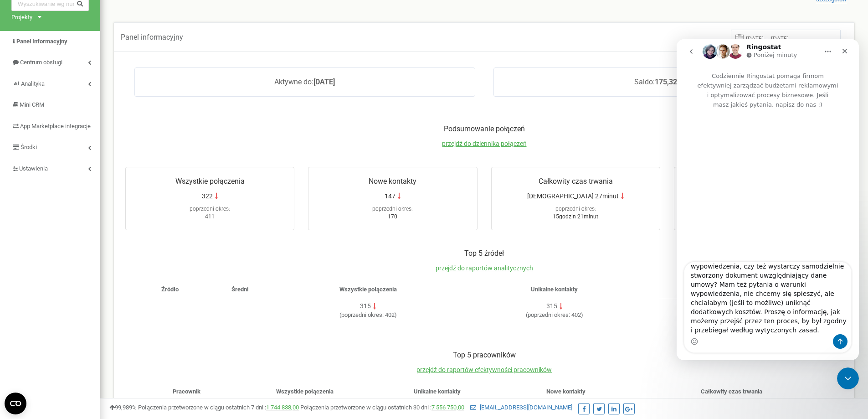 The height and width of the screenshot is (419, 868). I want to click on span: Aktywne do:, so click(294, 82).